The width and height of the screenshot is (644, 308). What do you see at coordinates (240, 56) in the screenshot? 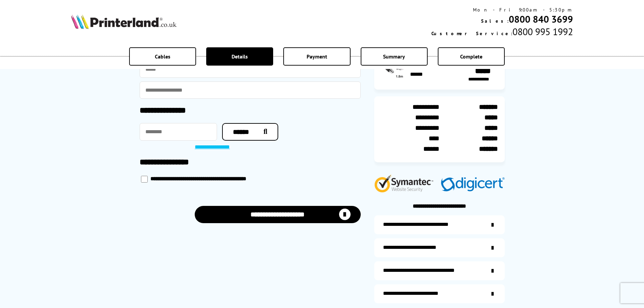
I see `span: Details` at bounding box center [240, 56].